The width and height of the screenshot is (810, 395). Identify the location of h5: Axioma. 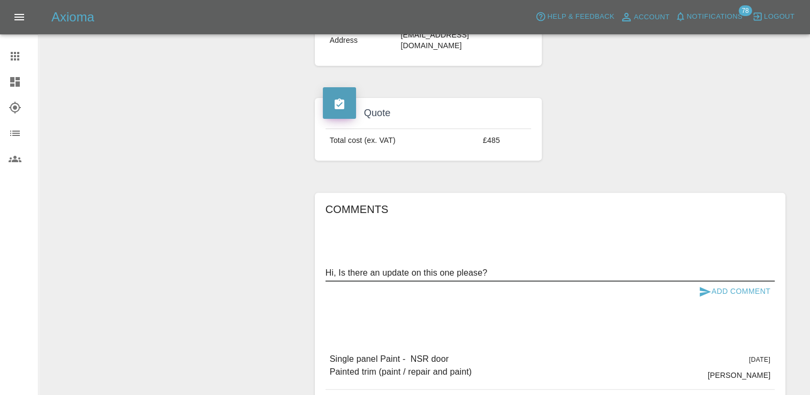
(73, 17).